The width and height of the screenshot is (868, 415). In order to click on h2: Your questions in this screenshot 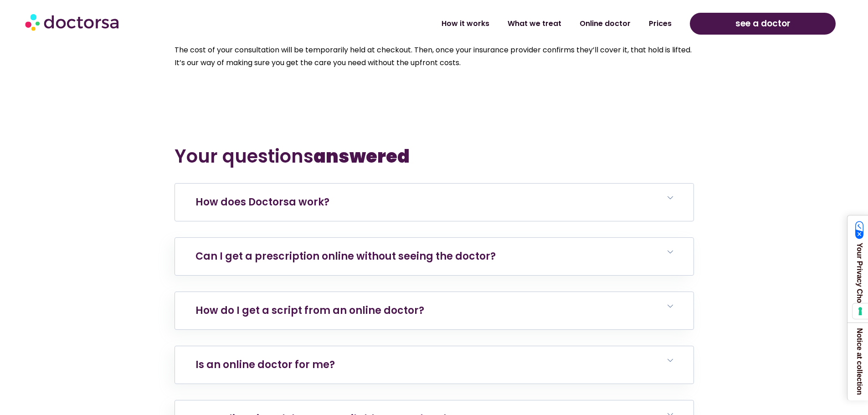, I will do `click(434, 156)`.